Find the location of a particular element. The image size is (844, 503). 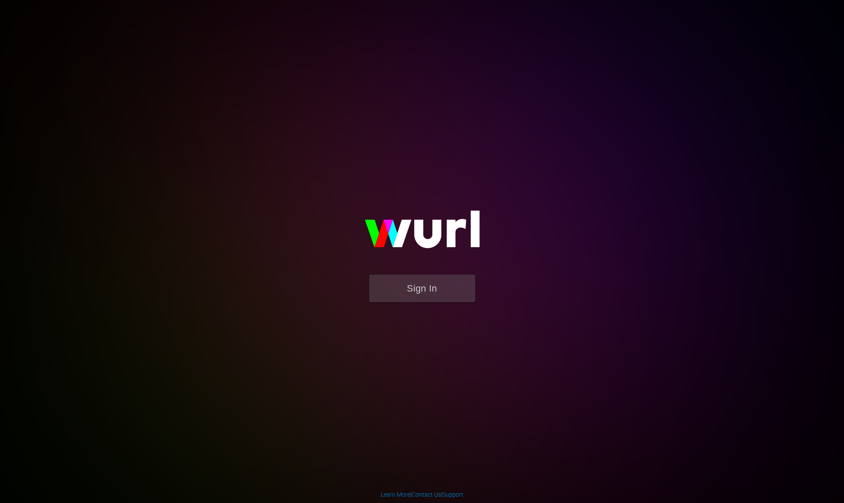

a: Learn More is located at coordinates (395, 495).